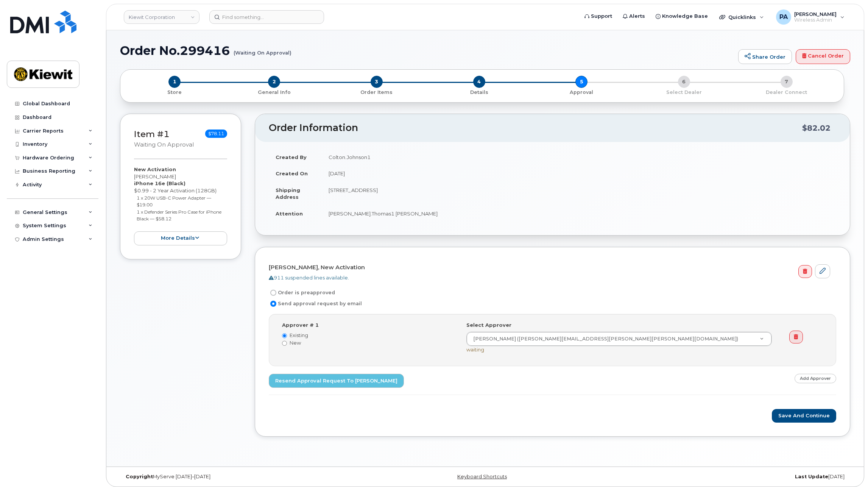 The height and width of the screenshot is (487, 868). What do you see at coordinates (291, 157) in the screenshot?
I see `strong: Created By` at bounding box center [291, 157].